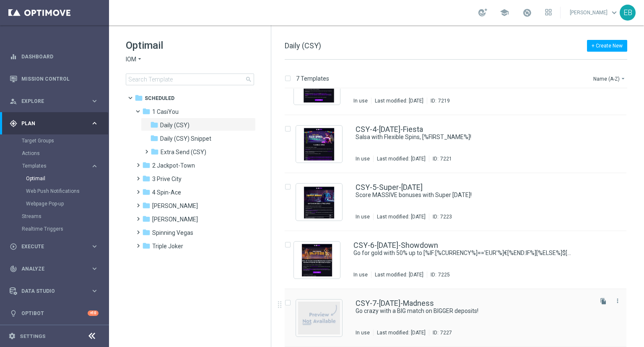 This screenshot has height=347, width=644. Describe the element at coordinates (50, 291) in the screenshot. I see `div: Data Studio` at that location.